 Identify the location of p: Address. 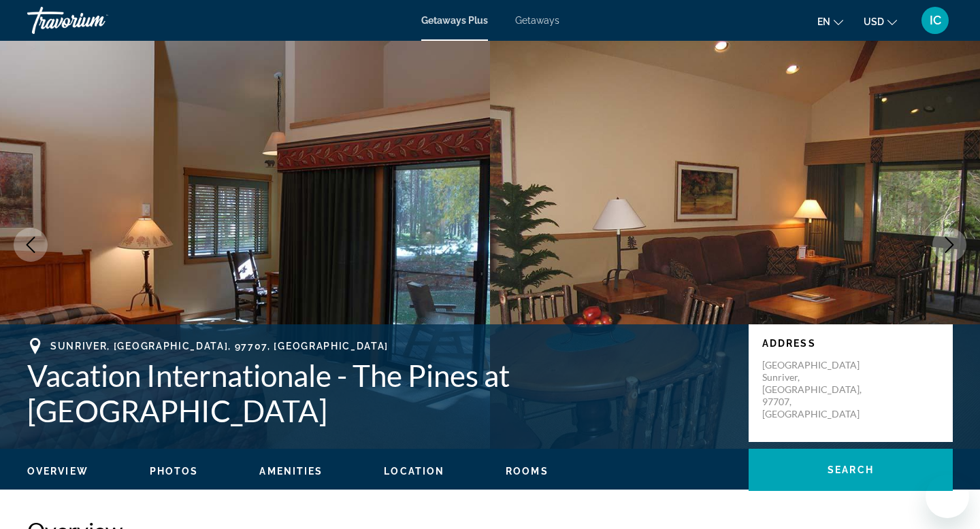
(851, 344).